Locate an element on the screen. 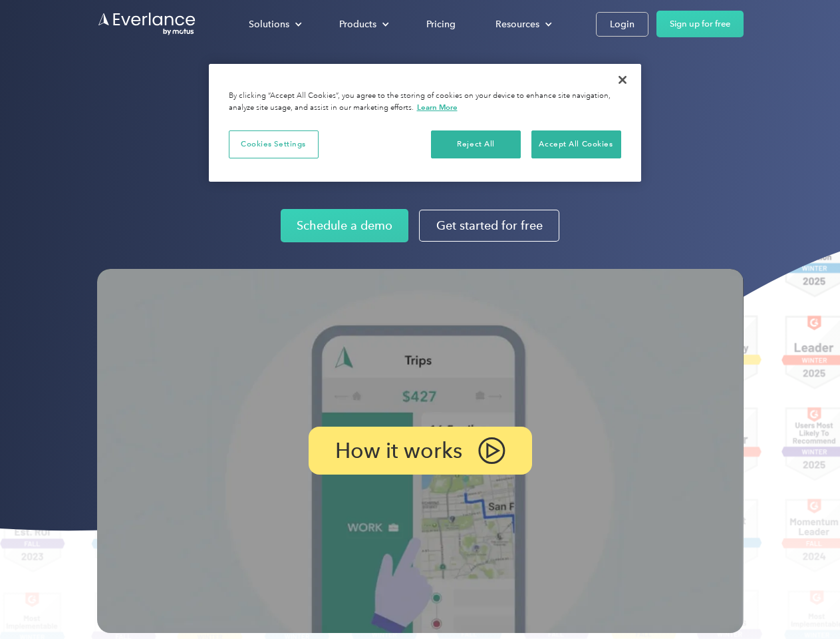  button: Cookies Settings is located at coordinates (274, 145).